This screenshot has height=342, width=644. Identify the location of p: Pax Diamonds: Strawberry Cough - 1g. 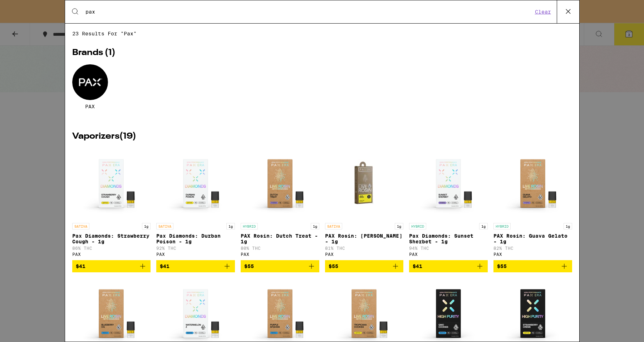
(111, 239).